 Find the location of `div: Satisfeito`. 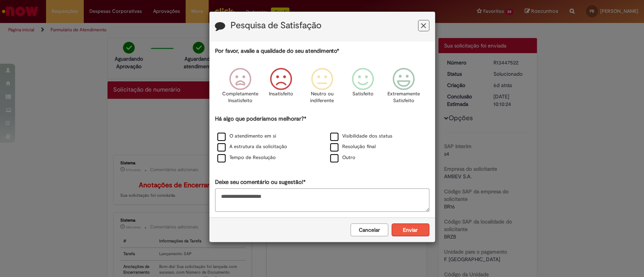

div: Satisfeito is located at coordinates (363, 88).